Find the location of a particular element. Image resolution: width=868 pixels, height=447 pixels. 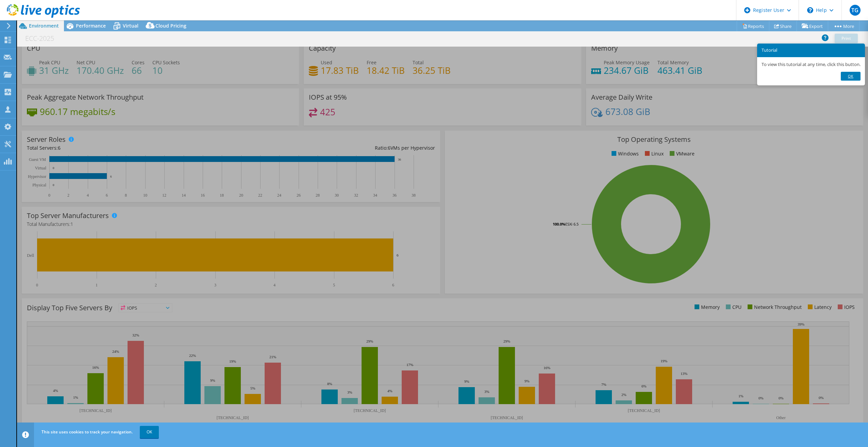

span: TG is located at coordinates (855, 10).